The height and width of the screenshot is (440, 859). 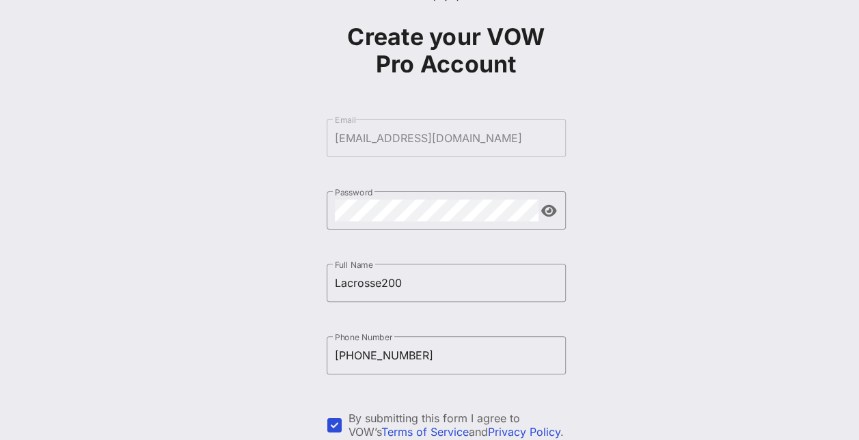 What do you see at coordinates (354, 192) in the screenshot?
I see `label: Password` at bounding box center [354, 192].